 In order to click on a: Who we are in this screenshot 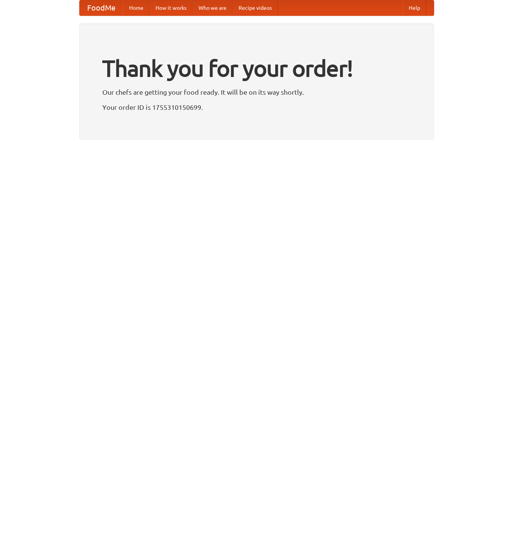, I will do `click(212, 8)`.